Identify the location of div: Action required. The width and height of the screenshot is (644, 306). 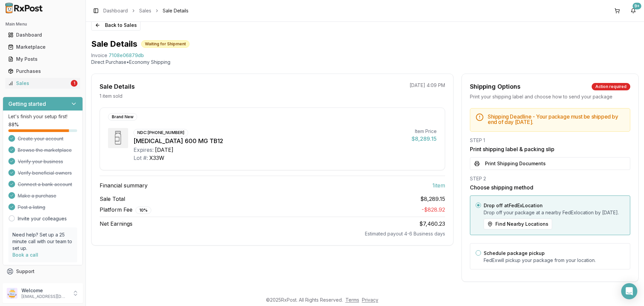
(610, 87).